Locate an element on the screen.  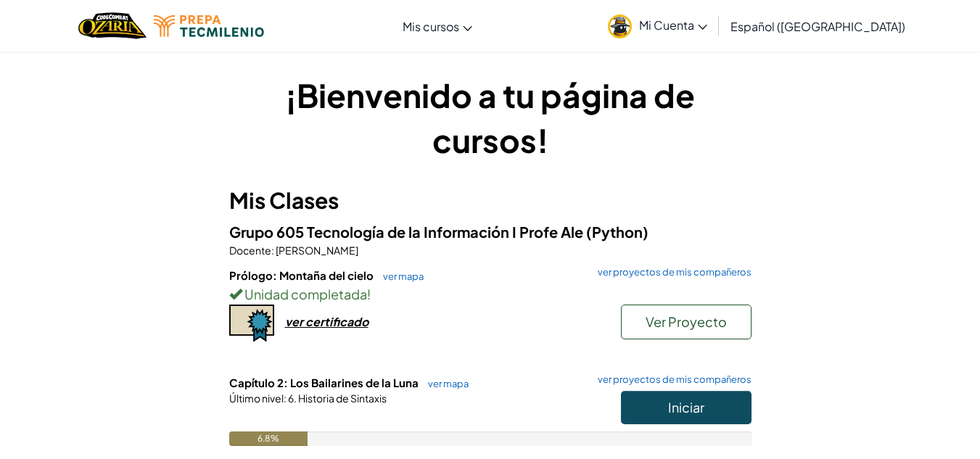
a: ver certificado is located at coordinates (299, 321).